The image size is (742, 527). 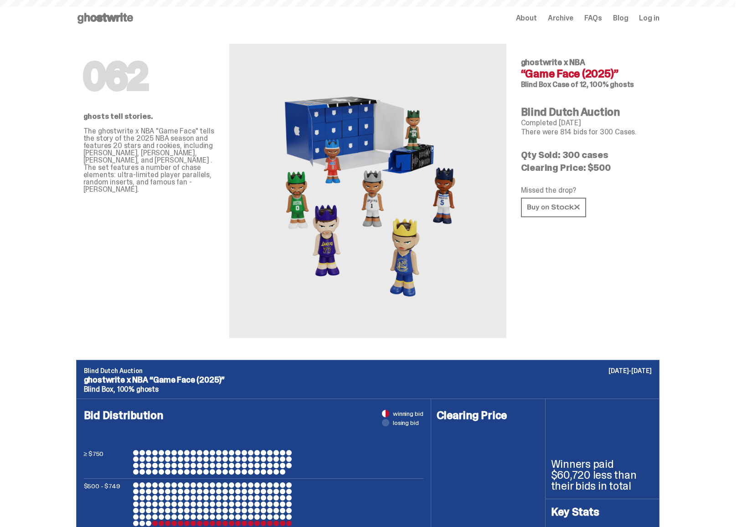 What do you see at coordinates (593, 18) in the screenshot?
I see `a: FAQs` at bounding box center [593, 18].